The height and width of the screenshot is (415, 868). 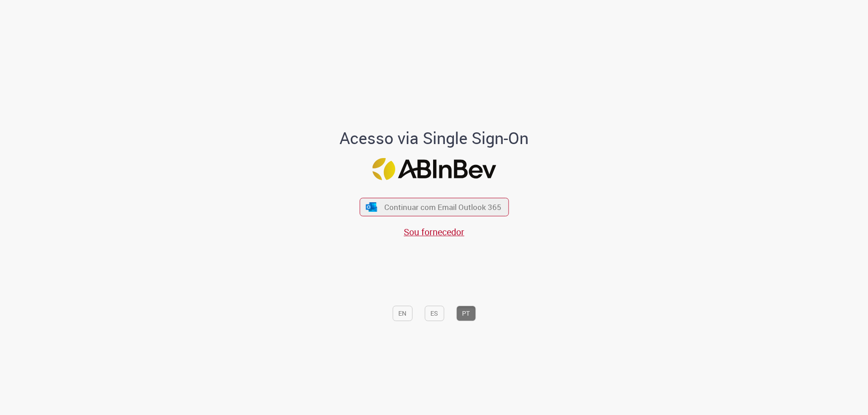 What do you see at coordinates (434, 232) in the screenshot?
I see `a: Sou fornecedor` at bounding box center [434, 232].